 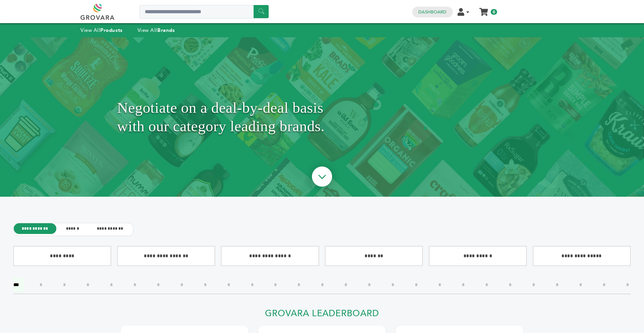 I want to click on input: Search a product or brand..., so click(x=204, y=12).